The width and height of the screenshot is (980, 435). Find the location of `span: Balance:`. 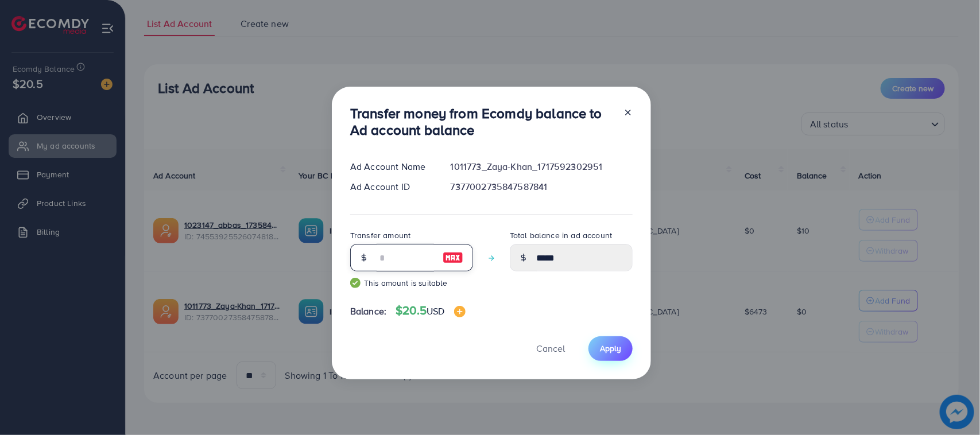

span: Balance: is located at coordinates (368, 311).